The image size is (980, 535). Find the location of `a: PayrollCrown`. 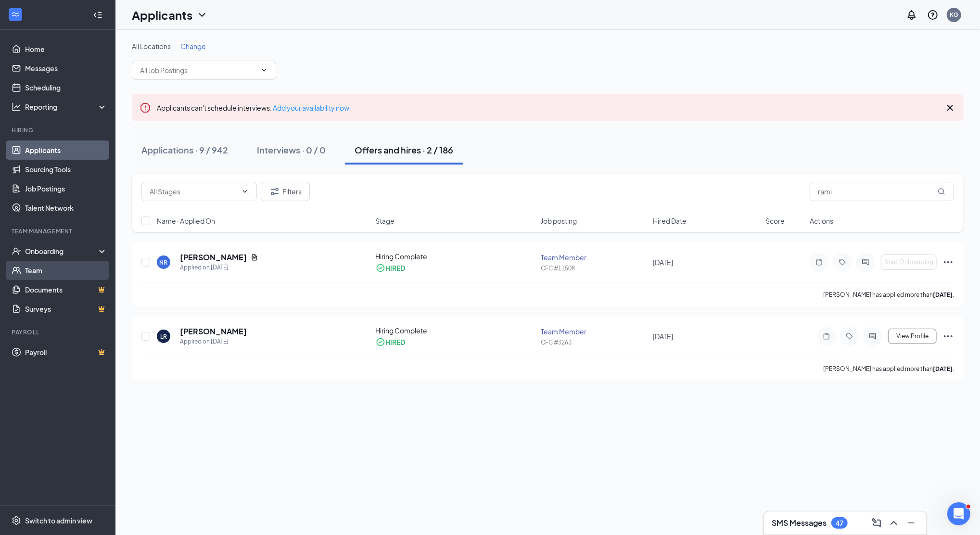

a: PayrollCrown is located at coordinates (66, 352).